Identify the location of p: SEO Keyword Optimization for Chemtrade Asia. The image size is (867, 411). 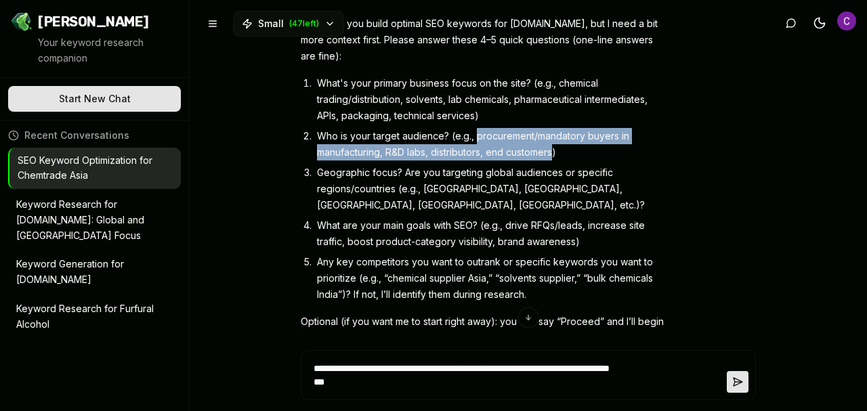
(85, 169).